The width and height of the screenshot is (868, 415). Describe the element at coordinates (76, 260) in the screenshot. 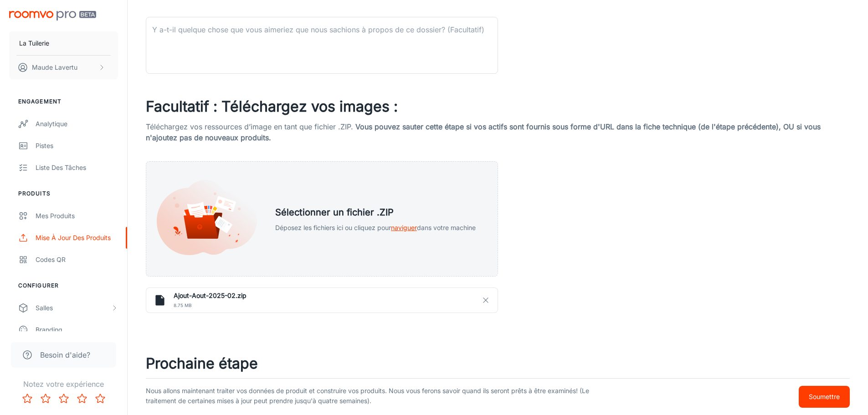

I see `div: Codes QR` at that location.